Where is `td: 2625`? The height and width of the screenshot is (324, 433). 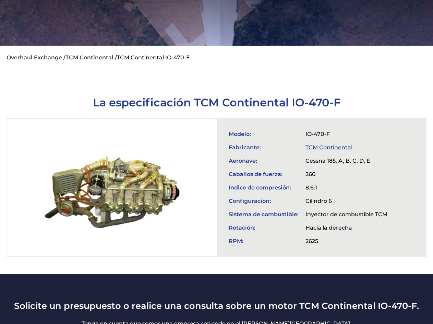 td: 2625 is located at coordinates (346, 241).